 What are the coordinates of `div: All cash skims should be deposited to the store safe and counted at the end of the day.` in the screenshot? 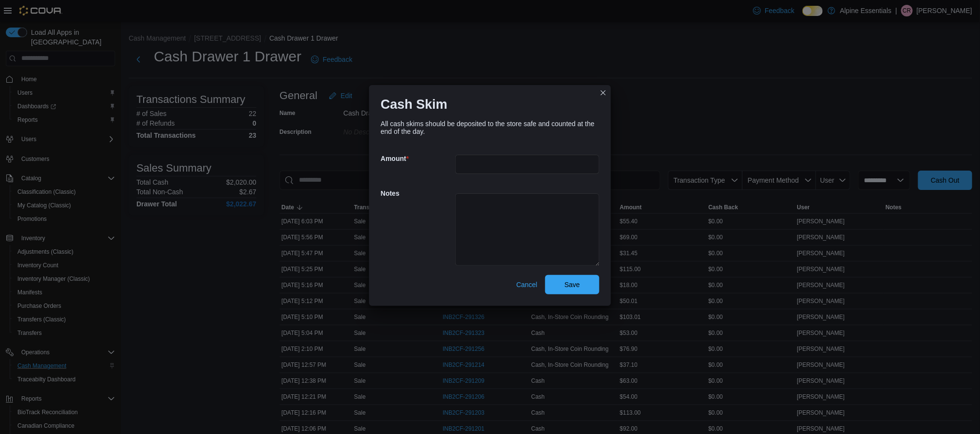 It's located at (490, 128).